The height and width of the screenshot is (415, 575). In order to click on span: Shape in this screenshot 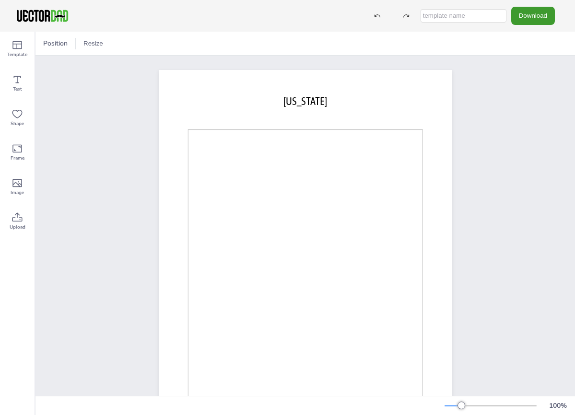, I will do `click(17, 124)`.